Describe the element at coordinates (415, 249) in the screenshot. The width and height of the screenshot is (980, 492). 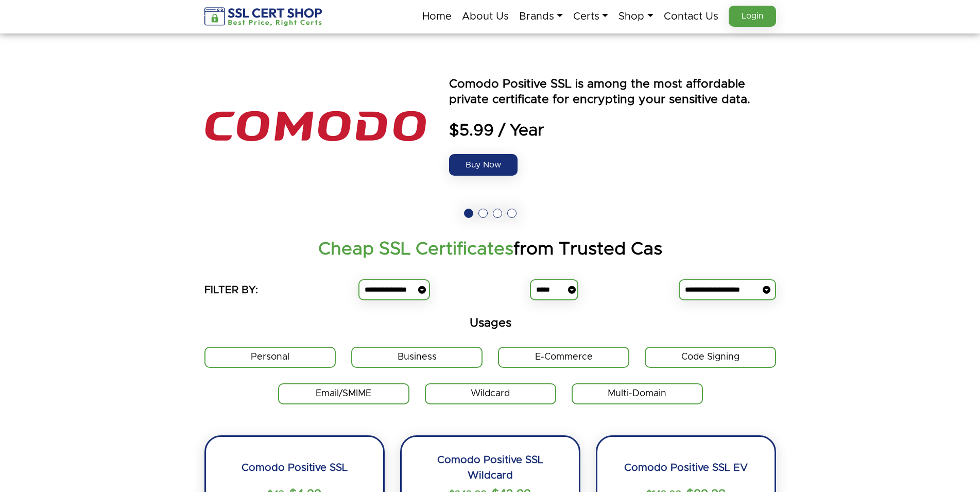
I see `strong: Cheap SSL Certificates` at that location.